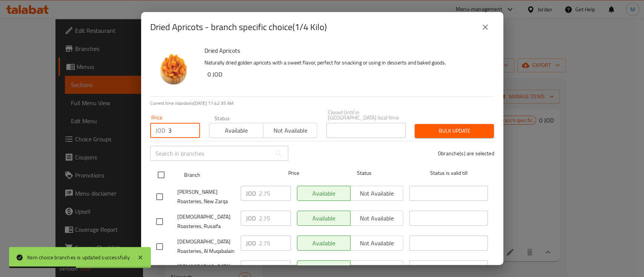  I want to click on button: close, so click(485, 27).